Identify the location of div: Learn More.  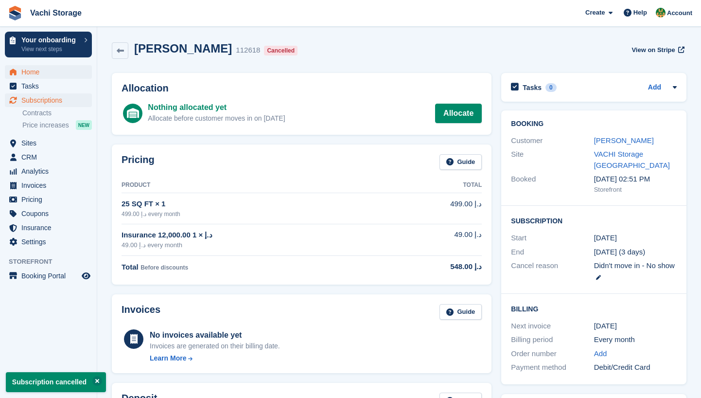
(168, 358).